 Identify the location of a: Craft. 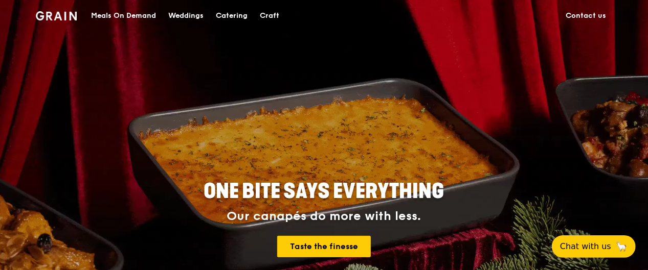
(269, 16).